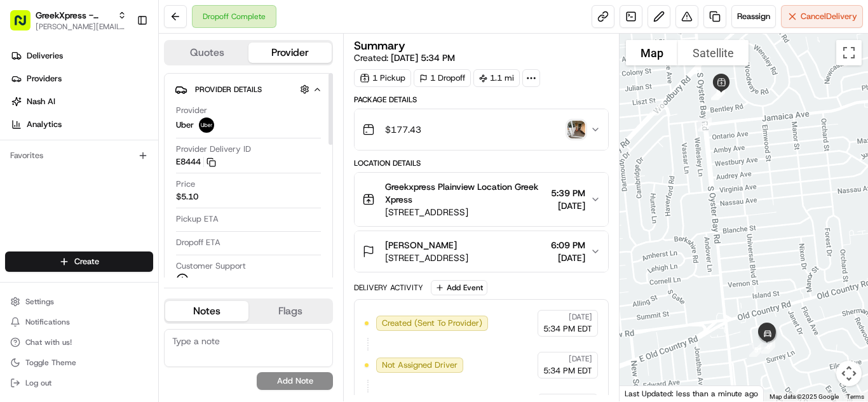 The image size is (868, 402). What do you see at coordinates (849, 53) in the screenshot?
I see `button: Toggle fullscreen view` at bounding box center [849, 53].